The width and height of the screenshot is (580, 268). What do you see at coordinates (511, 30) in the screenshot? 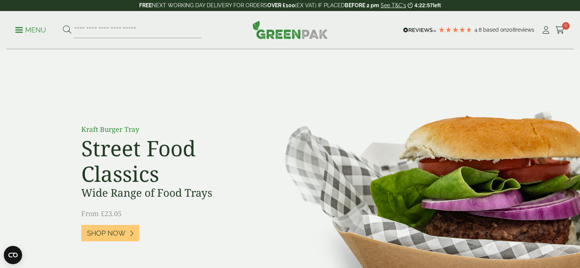
I see `span: 208` at bounding box center [511, 30].